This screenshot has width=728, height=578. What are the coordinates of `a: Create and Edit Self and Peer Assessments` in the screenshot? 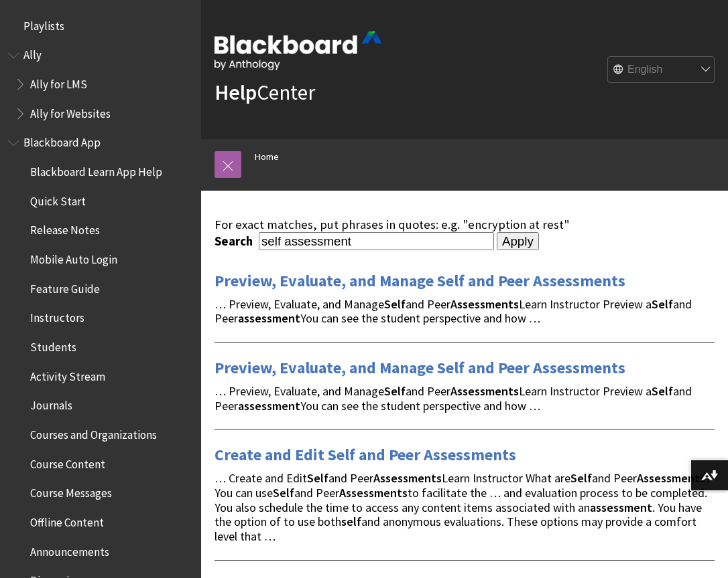 It's located at (365, 456).